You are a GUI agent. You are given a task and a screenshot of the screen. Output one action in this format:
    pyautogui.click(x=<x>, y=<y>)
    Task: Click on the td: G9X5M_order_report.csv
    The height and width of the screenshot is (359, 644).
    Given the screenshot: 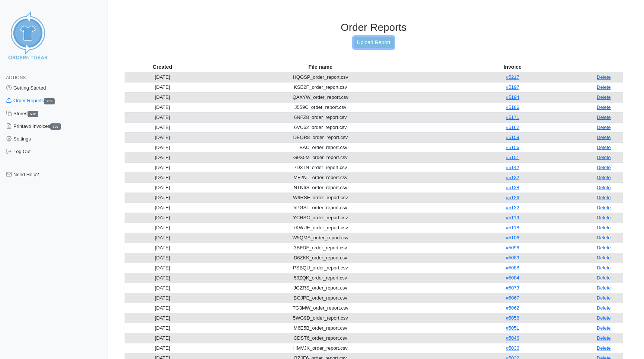 What is the action you would take?
    pyautogui.click(x=320, y=157)
    